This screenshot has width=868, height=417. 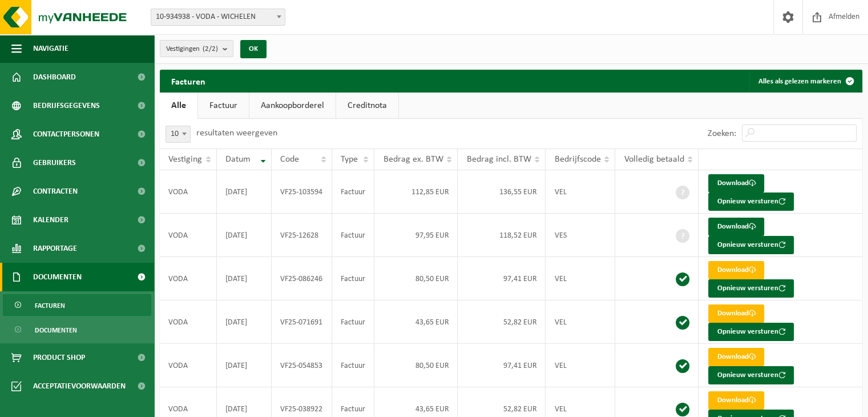 I want to click on span: Code, so click(x=289, y=160).